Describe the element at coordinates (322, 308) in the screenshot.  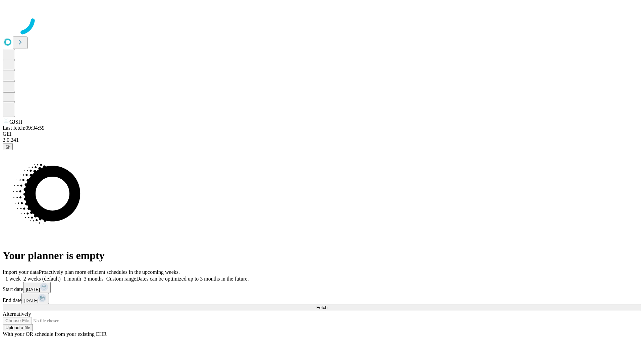
I see `span: Fetch` at that location.